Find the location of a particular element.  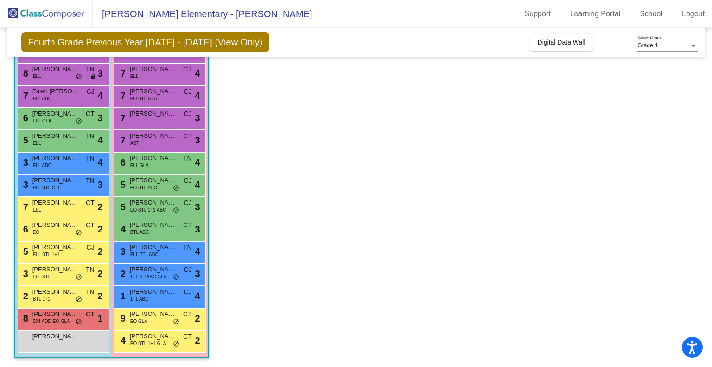

span: EO BTL 1+1 ABC is located at coordinates (148, 210).